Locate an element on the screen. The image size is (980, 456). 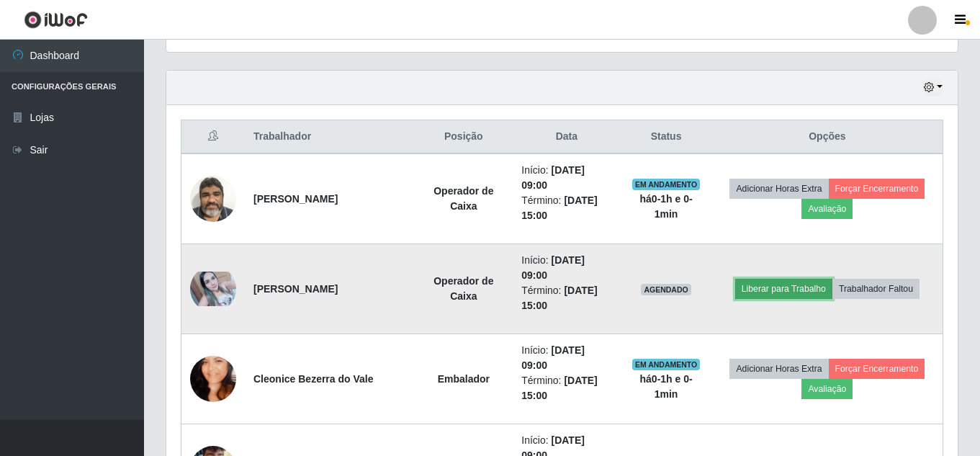
img: CoreUI Logo is located at coordinates (55, 20).